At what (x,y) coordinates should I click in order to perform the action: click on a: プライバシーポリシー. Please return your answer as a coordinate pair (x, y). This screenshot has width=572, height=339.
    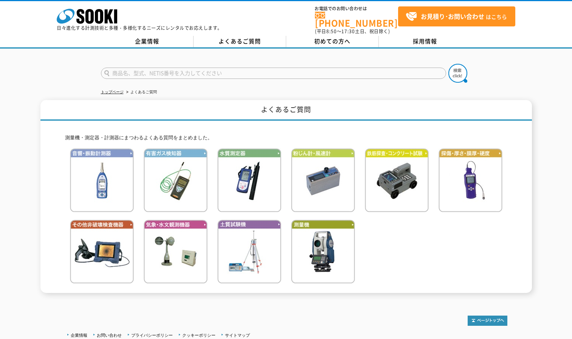
    Looking at the image, I should click on (152, 336).